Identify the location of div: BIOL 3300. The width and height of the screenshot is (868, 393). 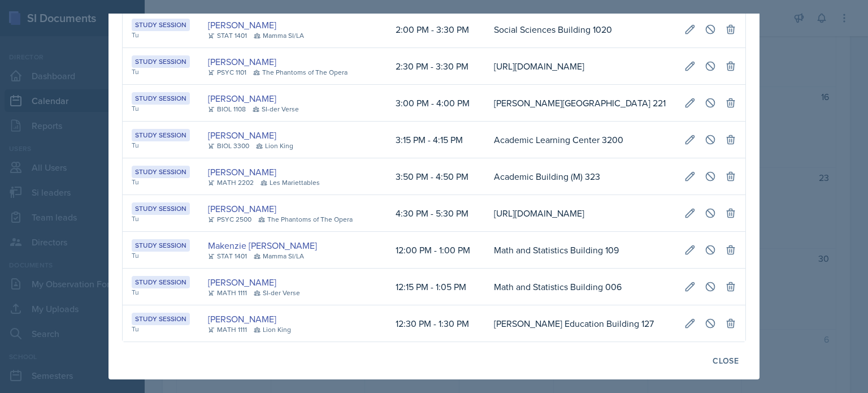
(229, 146).